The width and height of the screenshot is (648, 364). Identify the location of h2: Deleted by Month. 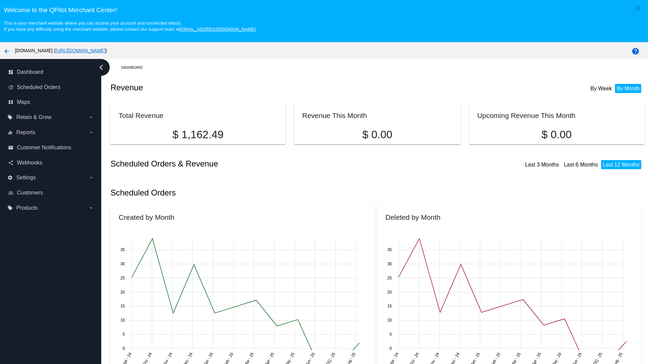
(413, 217).